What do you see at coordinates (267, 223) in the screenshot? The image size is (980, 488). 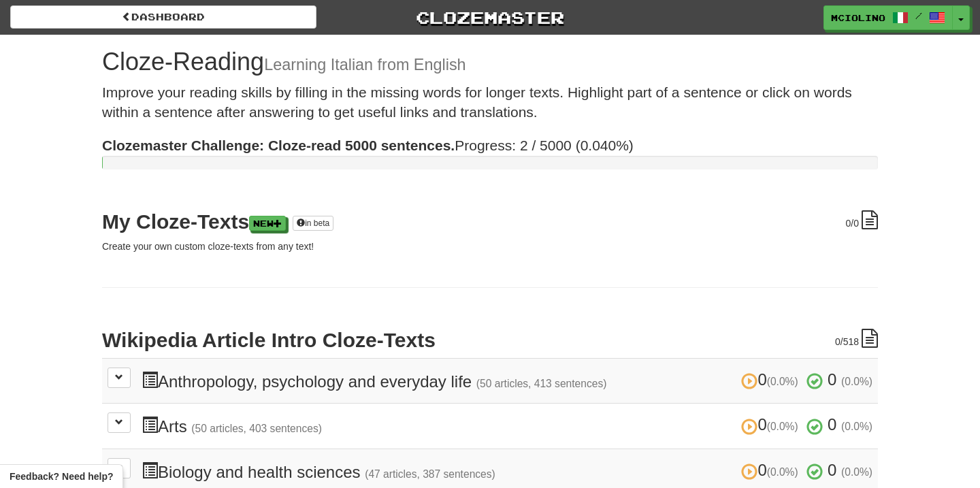 I see `a: New` at bounding box center [267, 223].